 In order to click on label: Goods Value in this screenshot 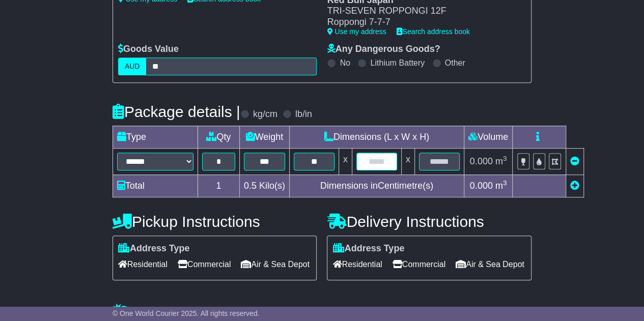, I will do `click(148, 50)`.